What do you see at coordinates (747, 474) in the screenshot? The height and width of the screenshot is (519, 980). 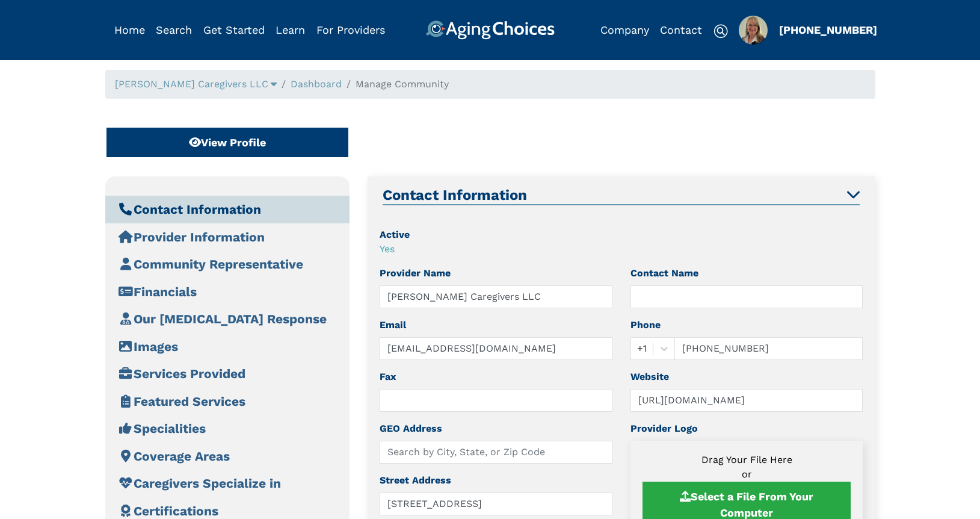 I see `div: or` at bounding box center [747, 474].